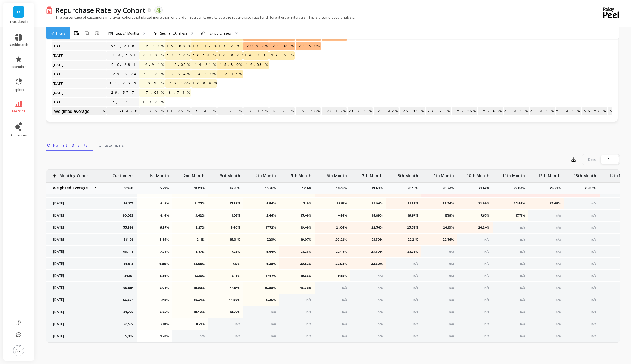 The width and height of the screenshot is (631, 364). What do you see at coordinates (154, 275) in the screenshot?
I see `p: 6.89%` at bounding box center [154, 275].